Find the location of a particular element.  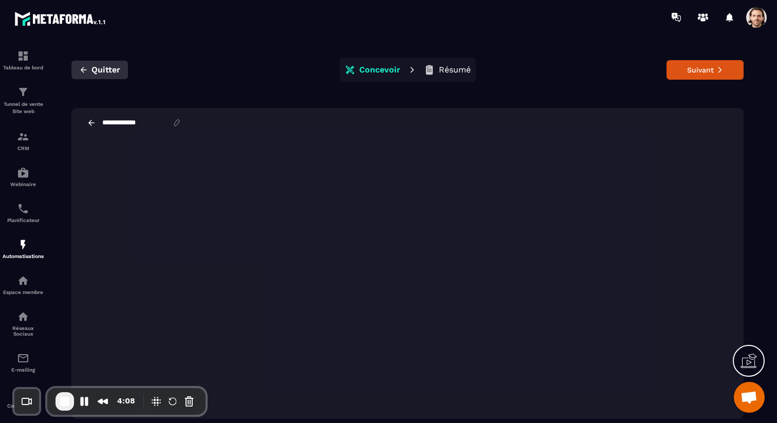

p: Concevoir is located at coordinates (380, 70).